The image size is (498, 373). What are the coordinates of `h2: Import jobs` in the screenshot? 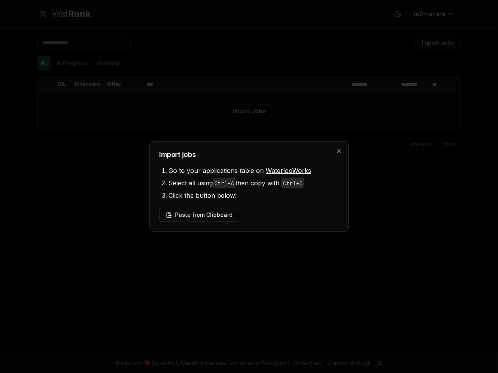 It's located at (249, 155).